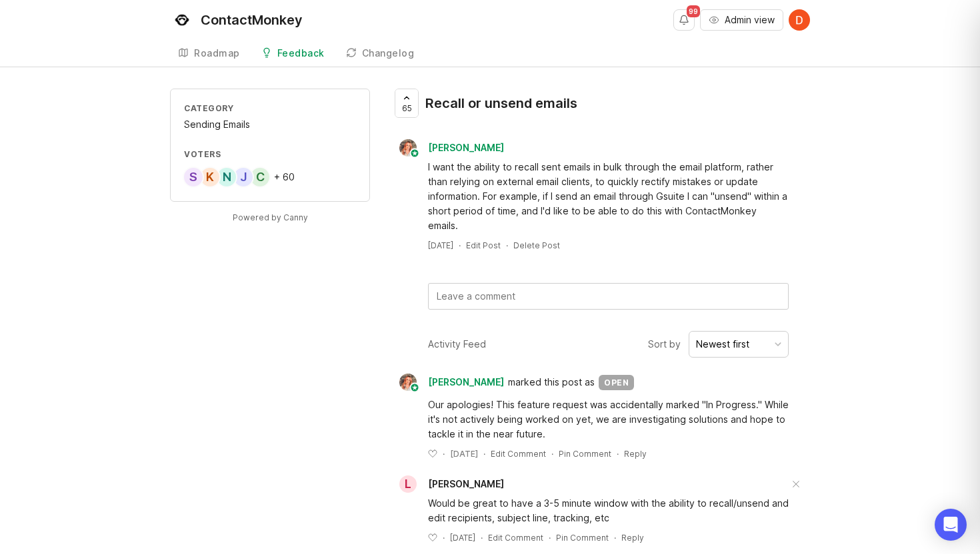 The height and width of the screenshot is (554, 980). Describe the element at coordinates (243, 177) in the screenshot. I see `div: J` at that location.